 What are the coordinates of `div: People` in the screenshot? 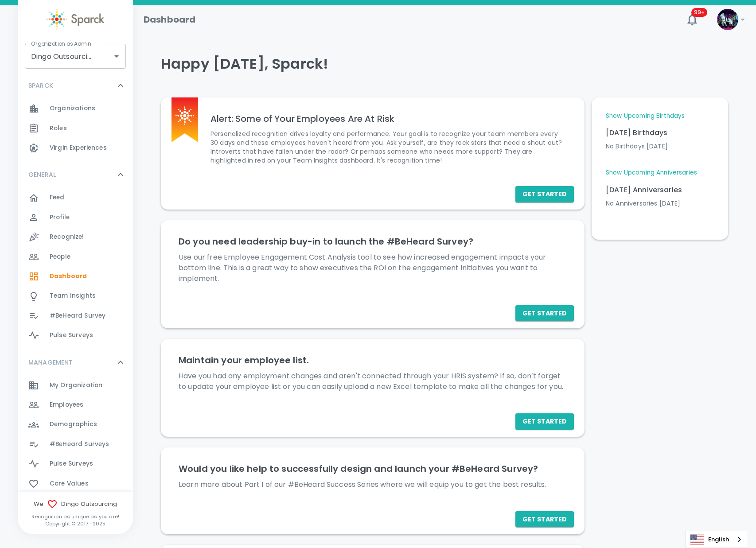 It's located at (76, 257).